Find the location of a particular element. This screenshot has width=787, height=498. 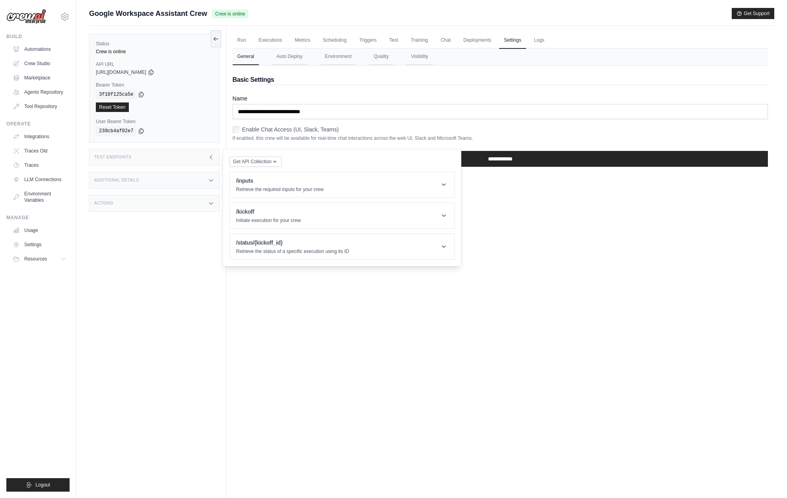

button: Visibility is located at coordinates (419, 57).